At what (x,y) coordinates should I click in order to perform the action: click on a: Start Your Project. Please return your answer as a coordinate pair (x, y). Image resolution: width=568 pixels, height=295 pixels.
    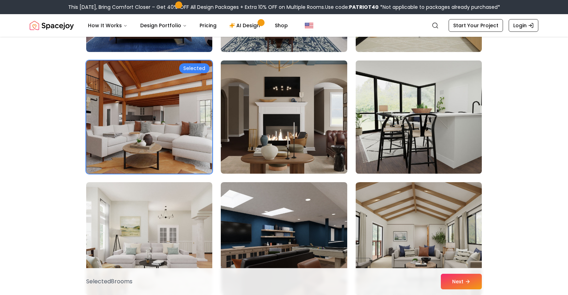
    Looking at the image, I should click on (476, 25).